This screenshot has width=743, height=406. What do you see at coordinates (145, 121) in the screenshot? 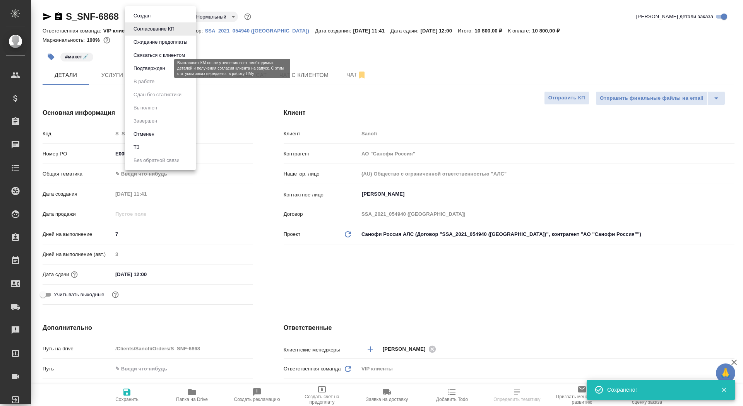
I see `button: Завершен` at bounding box center [145, 121].